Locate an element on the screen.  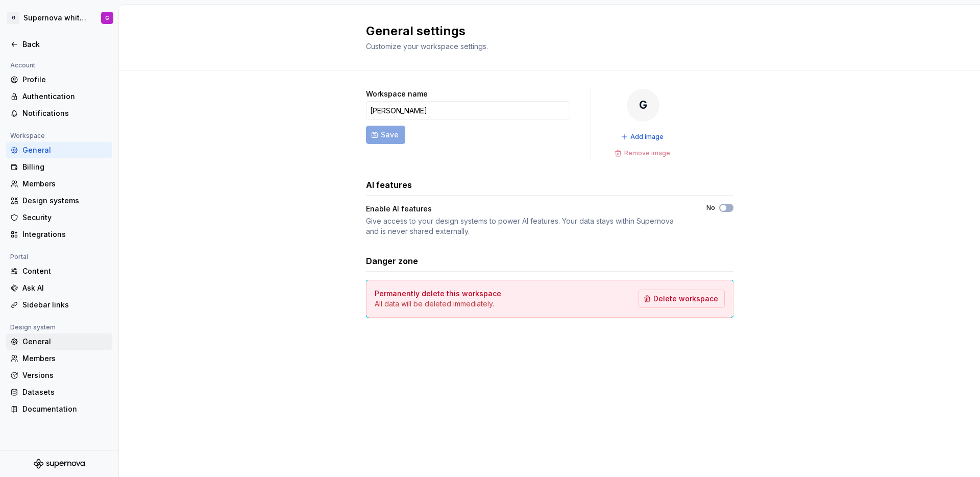
button: Add image is located at coordinates (643, 137).